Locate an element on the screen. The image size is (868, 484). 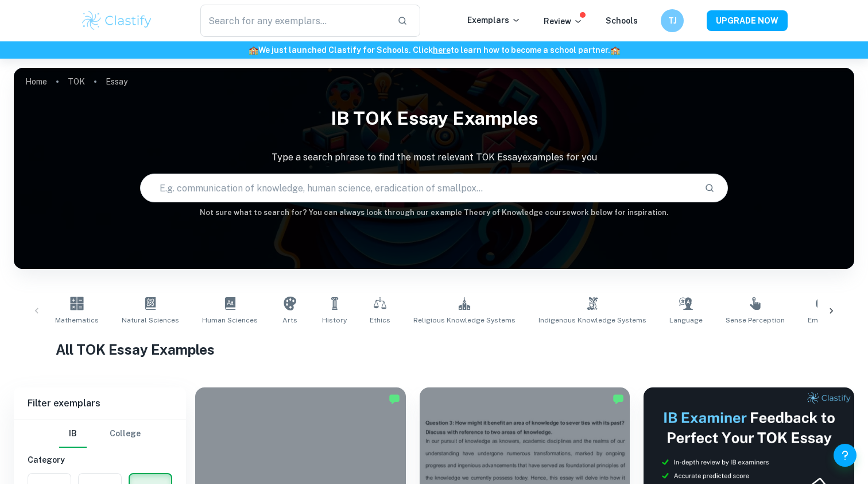
h6: Category is located at coordinates (100, 459).